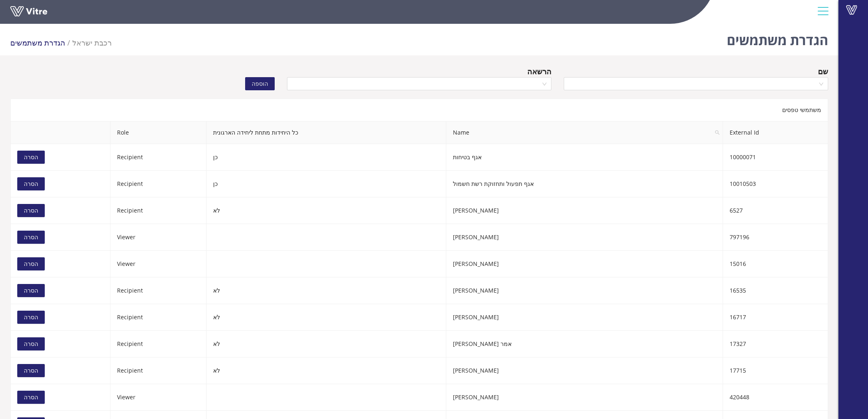 This screenshot has height=419, width=868. What do you see at coordinates (41, 42) in the screenshot?
I see `li: הגדרת משתמשים` at bounding box center [41, 42].